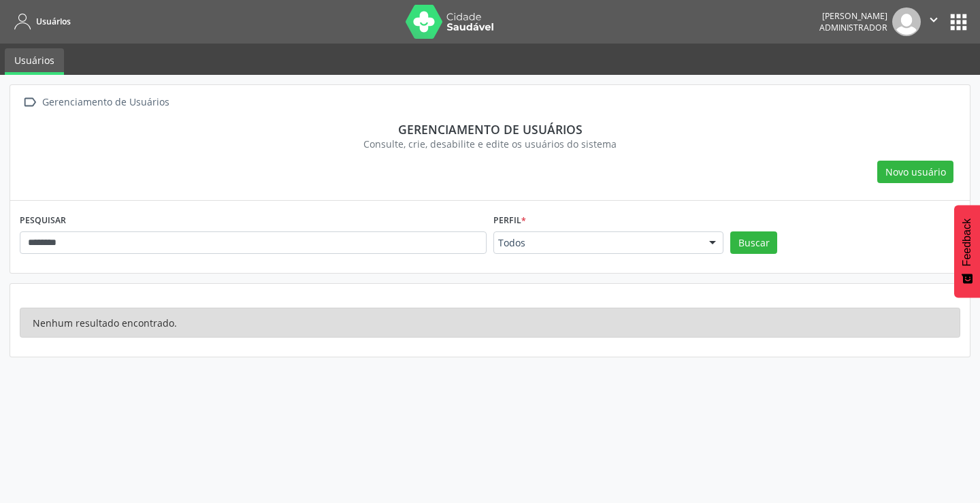 Image resolution: width=980 pixels, height=503 pixels. I want to click on div: Consulte, crie, desabilite e edite os usuários do sistema, so click(490, 144).